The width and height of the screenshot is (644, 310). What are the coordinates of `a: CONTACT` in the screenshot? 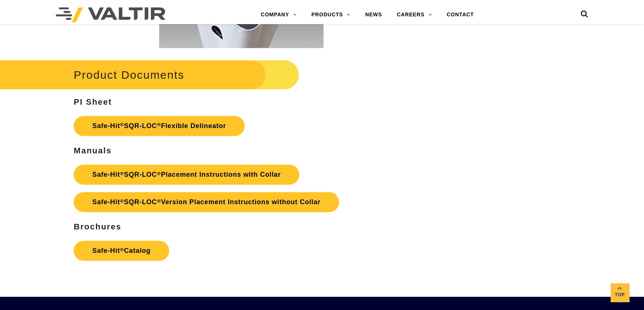 It's located at (460, 15).